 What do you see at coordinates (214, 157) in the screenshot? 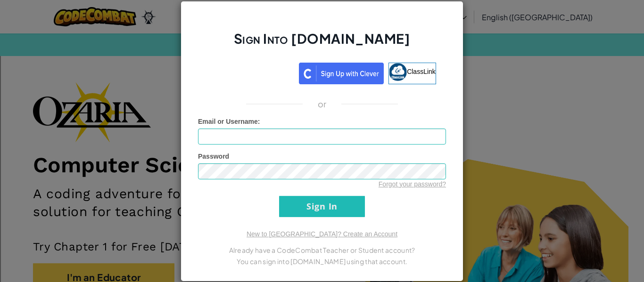
I see `span: Password` at bounding box center [214, 157].